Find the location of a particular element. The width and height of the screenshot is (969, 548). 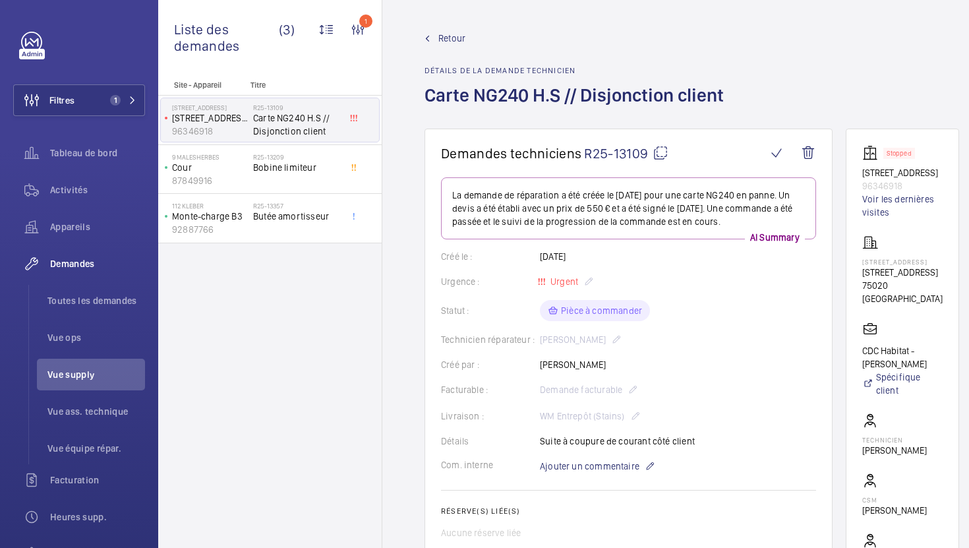

span: Vue équipe répar. is located at coordinates (96, 448).